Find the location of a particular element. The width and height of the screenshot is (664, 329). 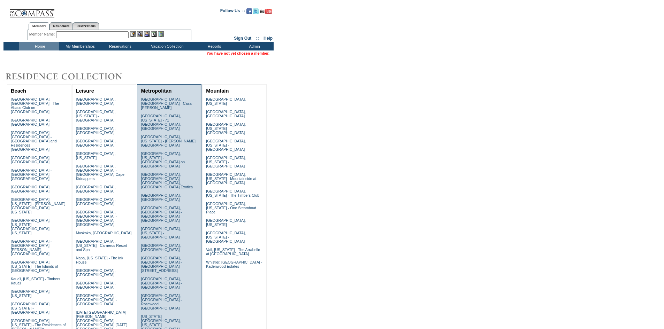

img: Become our fan on Facebook is located at coordinates (249, 11).